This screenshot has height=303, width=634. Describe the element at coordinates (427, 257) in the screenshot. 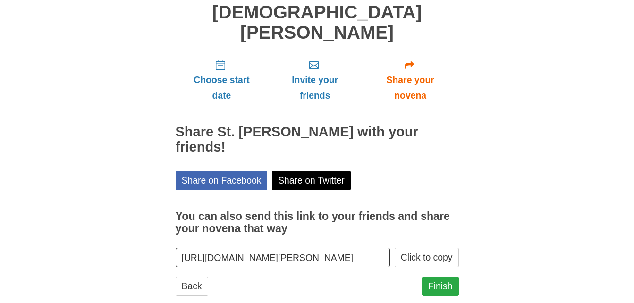

I see `button: Click to copy` at that location.